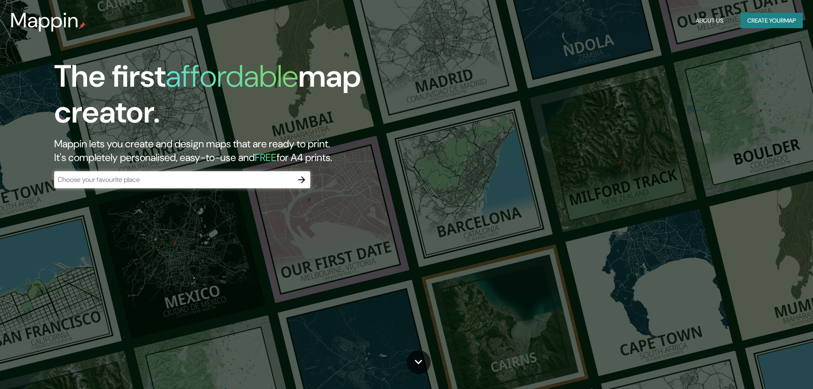 The image size is (813, 389). I want to click on img: mappin-pin, so click(82, 26).